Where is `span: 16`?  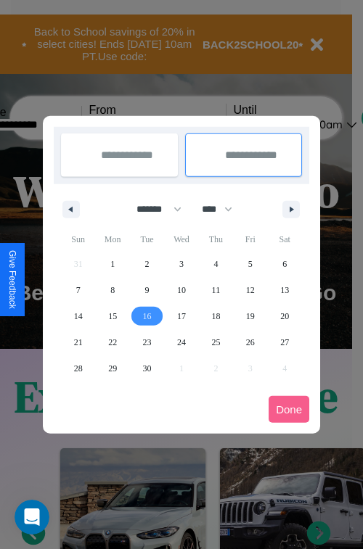
span: 16 is located at coordinates (147, 316).